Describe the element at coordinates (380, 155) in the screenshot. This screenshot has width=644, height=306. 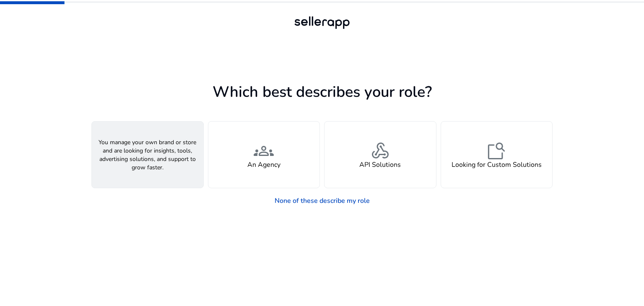
I see `button: webhookAPI Solutions` at that location.